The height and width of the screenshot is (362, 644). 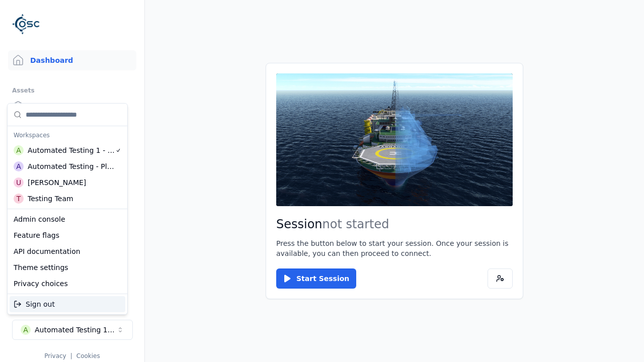 I want to click on div: T, so click(x=18, y=199).